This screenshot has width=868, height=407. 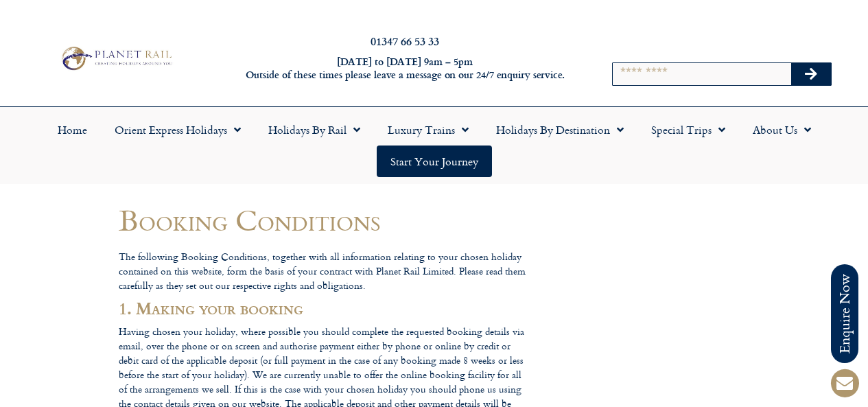 What do you see at coordinates (560, 130) in the screenshot?
I see `a: Holidays by Destination` at bounding box center [560, 130].